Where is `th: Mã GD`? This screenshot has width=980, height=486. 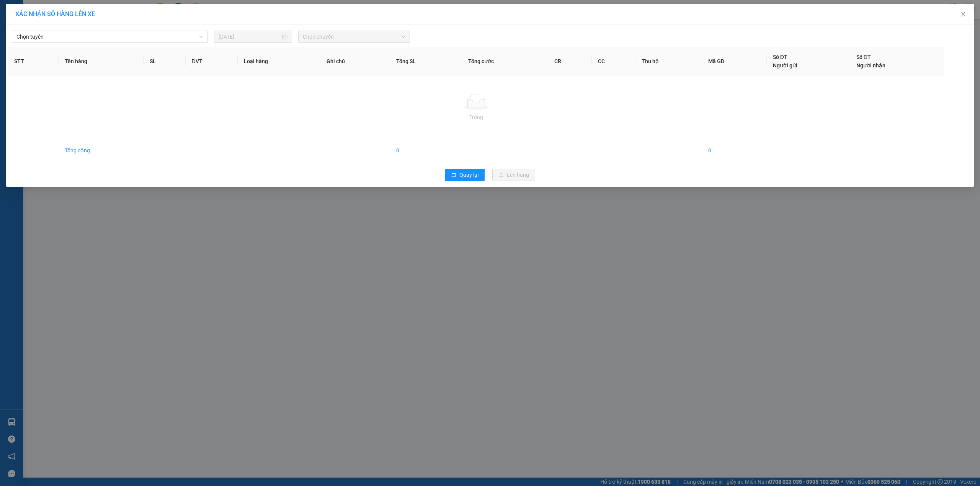 th: Mã GD is located at coordinates (734, 61).